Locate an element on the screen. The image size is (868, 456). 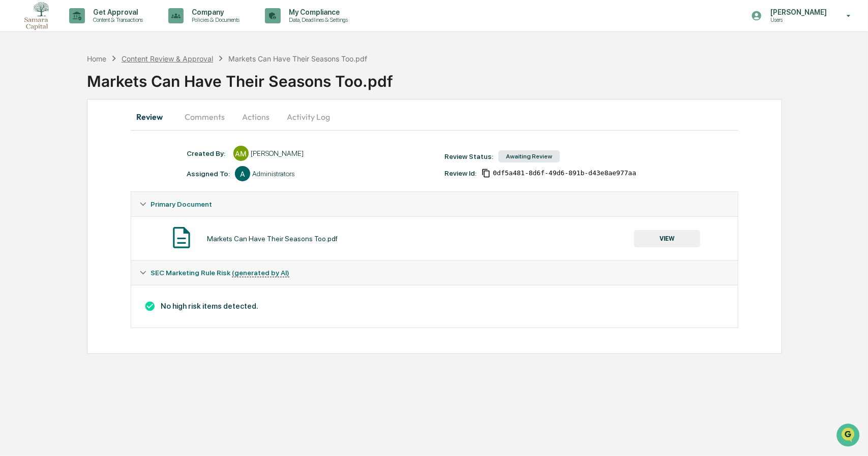
img: f2157a4c-a0d3-4daa-907e-bb6f0de503a5-1751232295721 is located at coordinates (13, 13).